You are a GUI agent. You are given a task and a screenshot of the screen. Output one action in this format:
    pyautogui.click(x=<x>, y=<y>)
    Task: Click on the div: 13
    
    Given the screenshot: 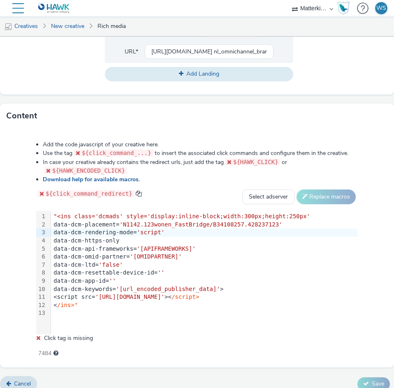 What is the action you would take?
    pyautogui.click(x=41, y=313)
    